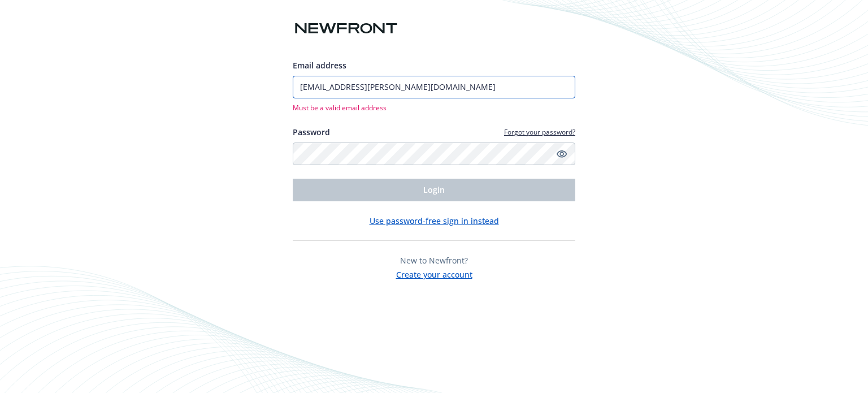  What do you see at coordinates (434, 87) in the screenshot?
I see `input: Enter your email` at bounding box center [434, 87].